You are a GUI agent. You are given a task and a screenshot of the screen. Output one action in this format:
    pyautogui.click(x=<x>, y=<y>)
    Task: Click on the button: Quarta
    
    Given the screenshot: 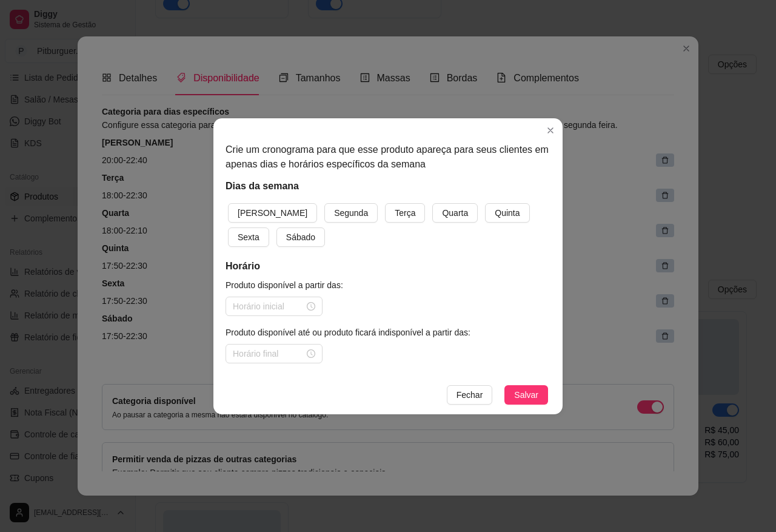 What is the action you would take?
    pyautogui.click(x=455, y=212)
    